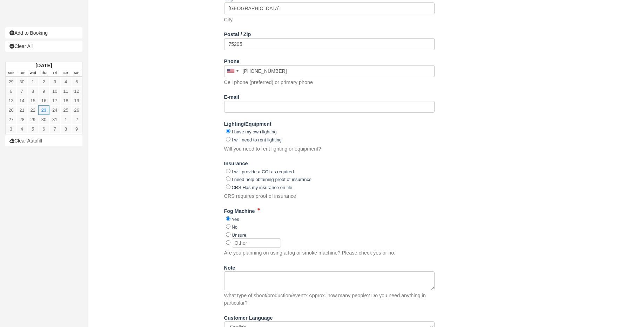 Image resolution: width=644 pixels, height=327 pixels. Describe the element at coordinates (66, 110) in the screenshot. I see `a: 25` at that location.